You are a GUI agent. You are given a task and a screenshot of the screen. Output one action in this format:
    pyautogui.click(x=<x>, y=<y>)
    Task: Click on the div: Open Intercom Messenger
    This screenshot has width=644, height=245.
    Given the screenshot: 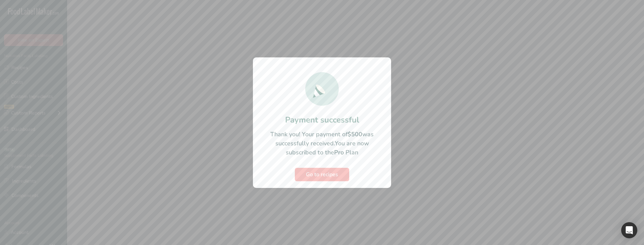 What is the action you would take?
    pyautogui.click(x=629, y=230)
    